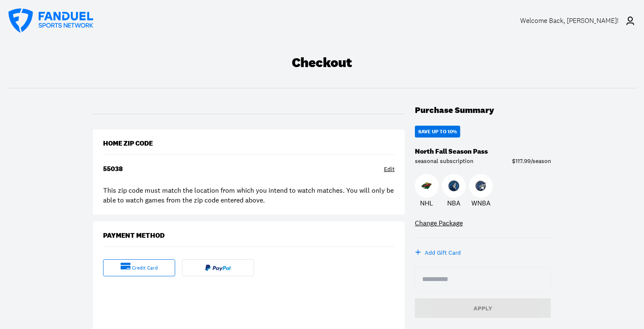 The height and width of the screenshot is (329, 644). Describe the element at coordinates (389, 169) in the screenshot. I see `div: Edit` at that location.